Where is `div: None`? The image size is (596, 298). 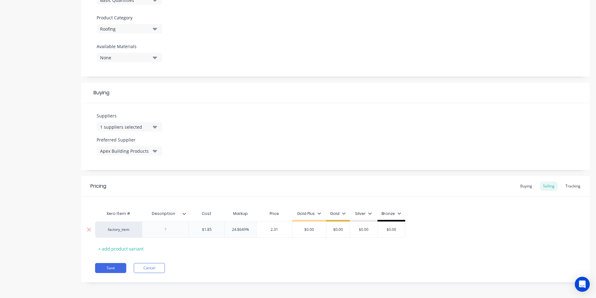
div: None is located at coordinates (125, 57).